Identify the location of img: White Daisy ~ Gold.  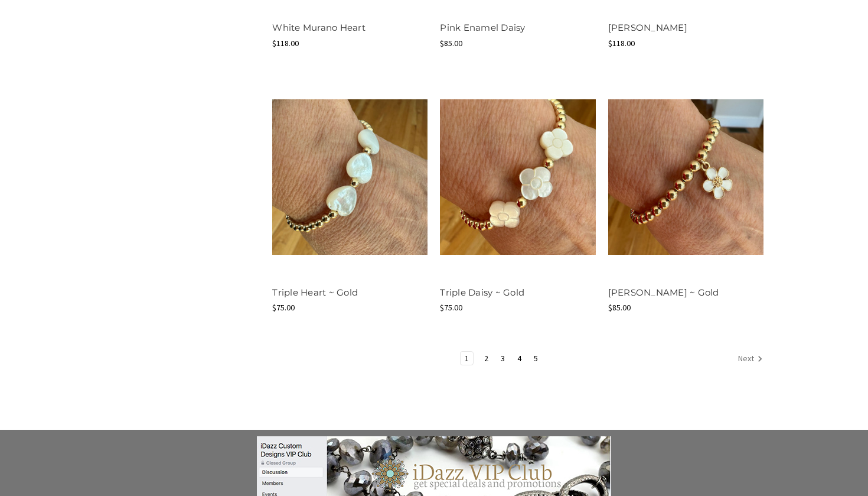
(686, 177).